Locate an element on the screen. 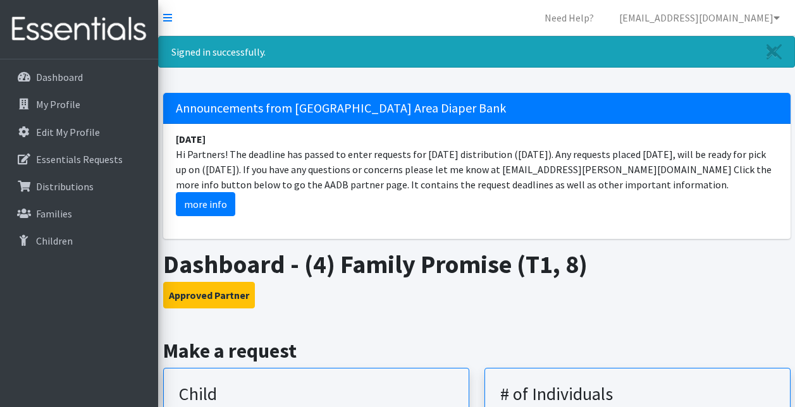 Image resolution: width=795 pixels, height=407 pixels. p: Children is located at coordinates (54, 241).